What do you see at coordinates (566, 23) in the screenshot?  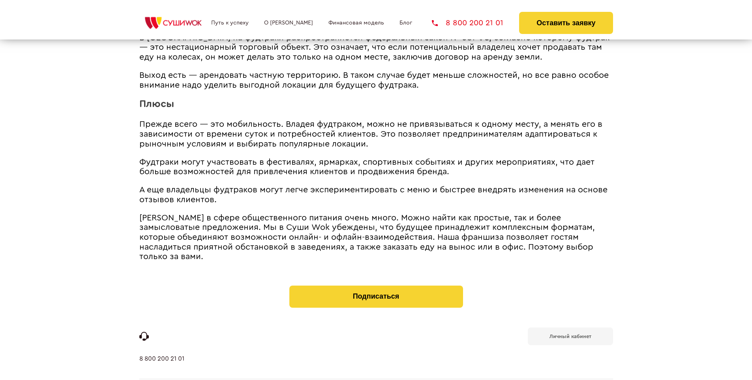 I see `button: Оставить заявку` at bounding box center [566, 23].